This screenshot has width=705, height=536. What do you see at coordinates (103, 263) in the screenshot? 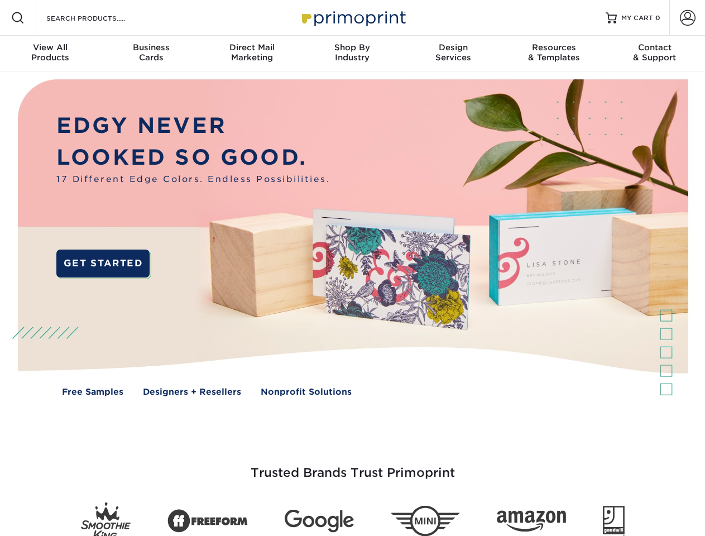
I see `a: GET STARTED` at bounding box center [103, 263].